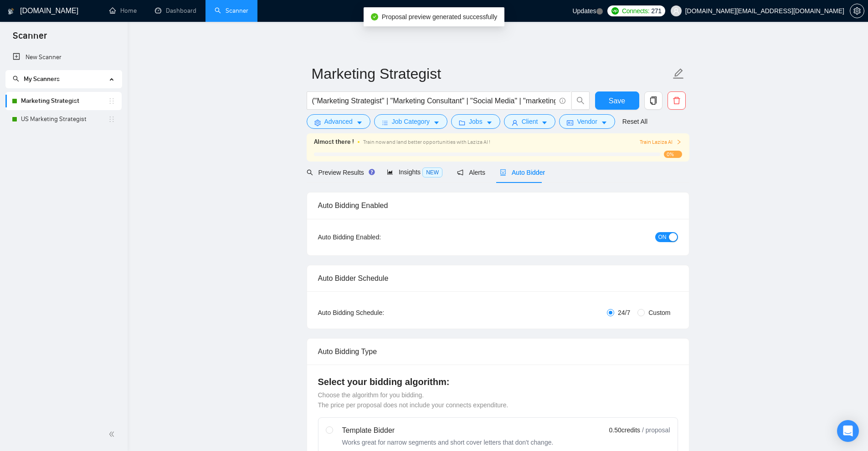 Image resolution: width=868 pixels, height=451 pixels. I want to click on span: Job Category, so click(411, 122).